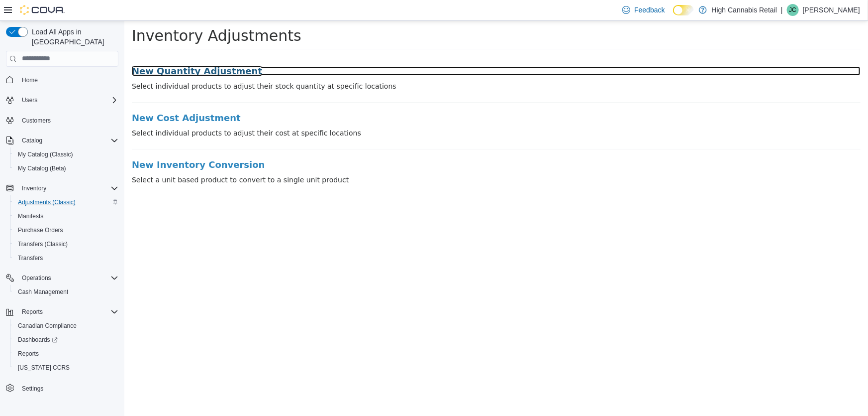 The width and height of the screenshot is (868, 416). What do you see at coordinates (66, 154) in the screenshot?
I see `button: My Catalog (Classic)` at bounding box center [66, 154].